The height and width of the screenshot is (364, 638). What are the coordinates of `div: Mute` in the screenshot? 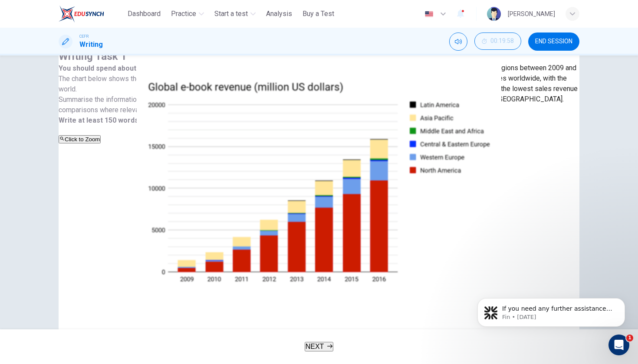 It's located at (458, 42).